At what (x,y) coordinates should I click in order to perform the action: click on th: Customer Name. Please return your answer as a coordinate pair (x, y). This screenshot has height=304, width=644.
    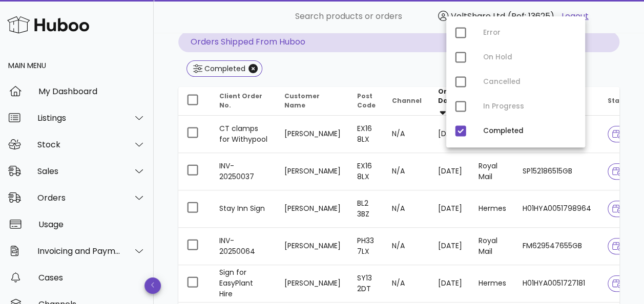
    Looking at the image, I should click on (313, 102).